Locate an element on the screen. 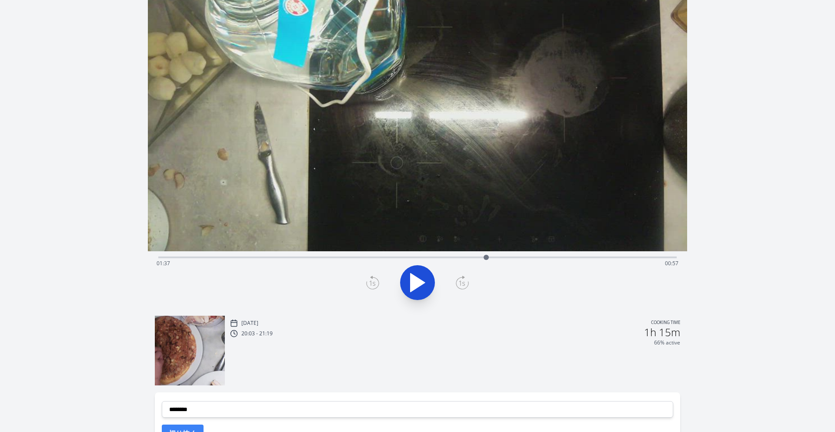  p: 66% active is located at coordinates (667, 342).